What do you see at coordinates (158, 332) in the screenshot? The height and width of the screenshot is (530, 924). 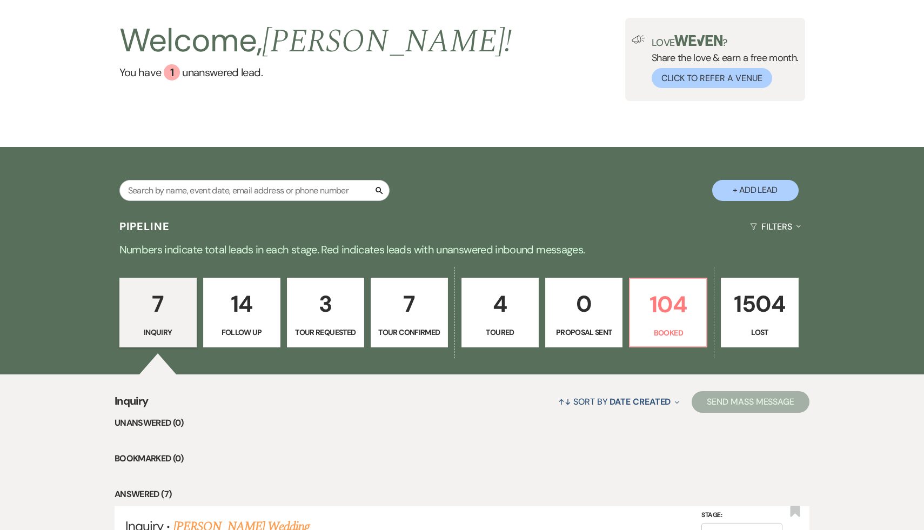 I see `p: Inquiry` at bounding box center [158, 332].